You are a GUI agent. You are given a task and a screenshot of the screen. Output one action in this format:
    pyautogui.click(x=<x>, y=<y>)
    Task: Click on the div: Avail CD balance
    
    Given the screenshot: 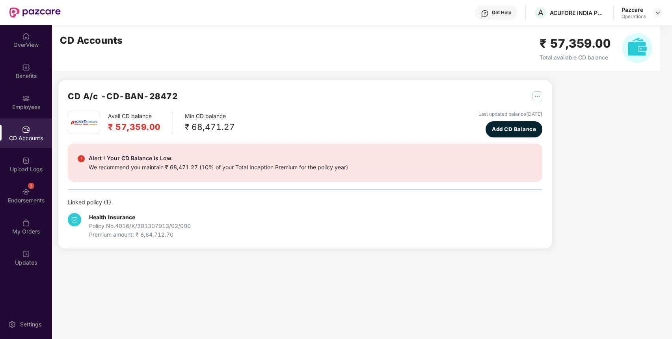 What is the action you would take?
    pyautogui.click(x=140, y=123)
    